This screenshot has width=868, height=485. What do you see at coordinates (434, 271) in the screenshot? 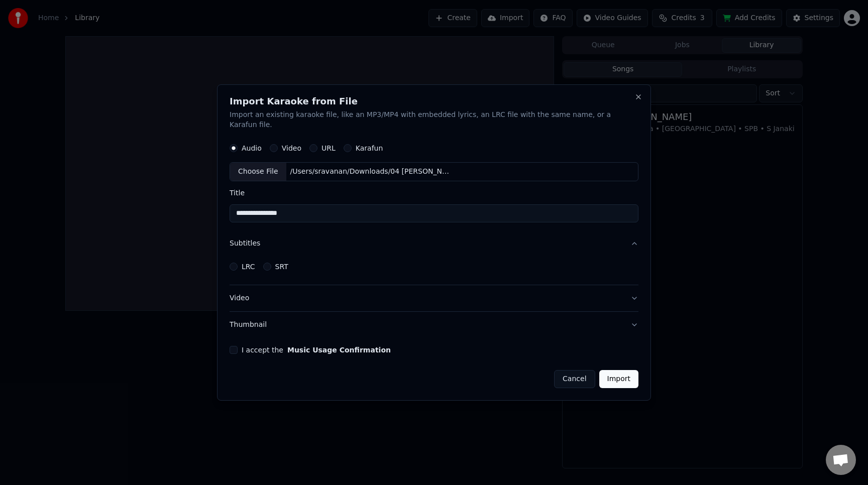
I see `div: Subtitles` at bounding box center [434, 271].